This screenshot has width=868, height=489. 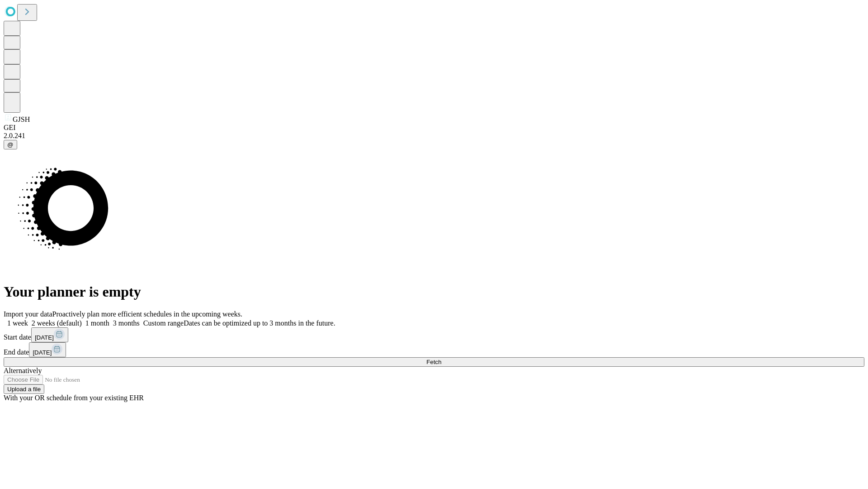 What do you see at coordinates (434, 361) in the screenshot?
I see `span: Fetch` at bounding box center [434, 361].